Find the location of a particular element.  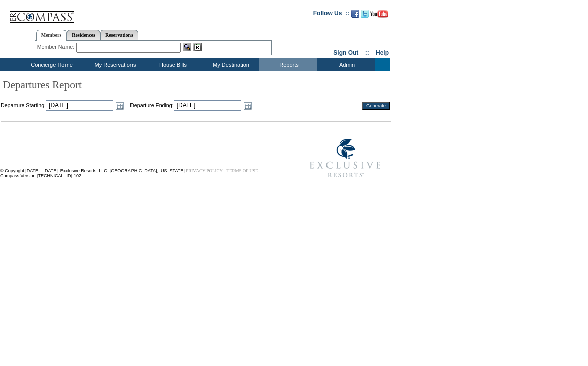

a: Follow us on Twitter is located at coordinates (364, 15).